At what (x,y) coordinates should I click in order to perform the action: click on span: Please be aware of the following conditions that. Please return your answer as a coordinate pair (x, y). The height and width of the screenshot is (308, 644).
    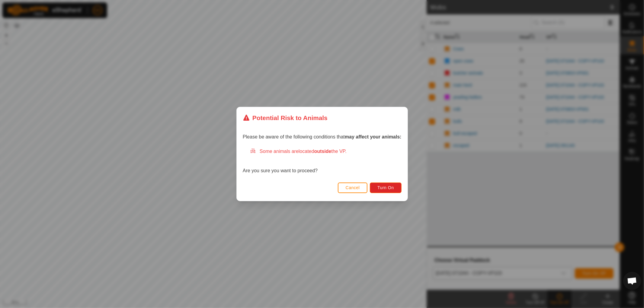
    Looking at the image, I should click on (322, 137).